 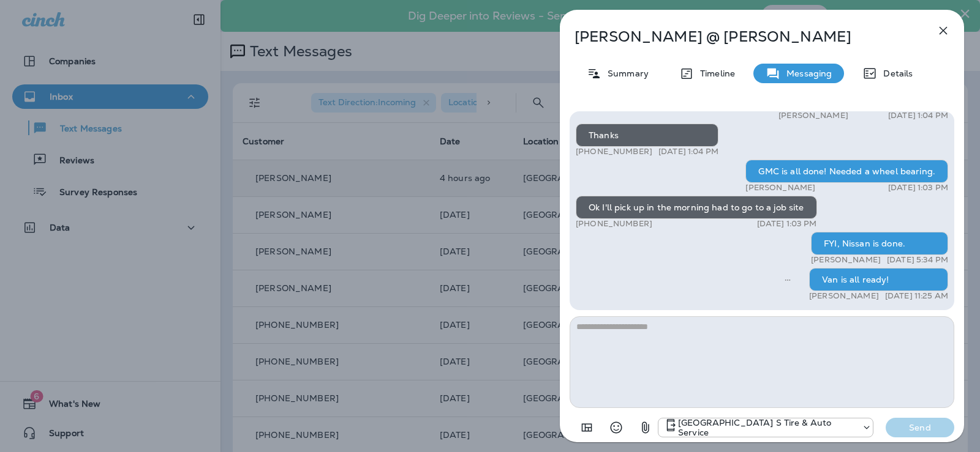 I want to click on div: Van is all ready!, so click(x=878, y=280).